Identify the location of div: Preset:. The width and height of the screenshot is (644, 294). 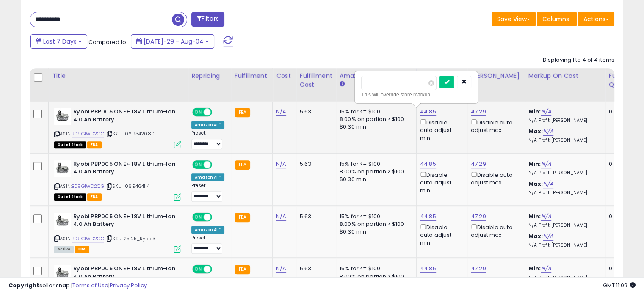
(208, 192).